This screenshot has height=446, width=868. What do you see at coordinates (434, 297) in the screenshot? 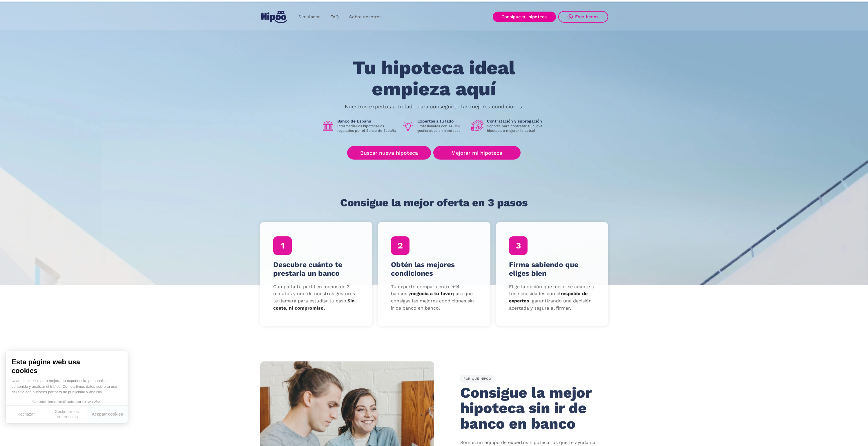
I see `p: Tu experto compara entre +14 bancos y para que consigas las mejores condiciones sin ir de banco e...` at bounding box center [434, 297].